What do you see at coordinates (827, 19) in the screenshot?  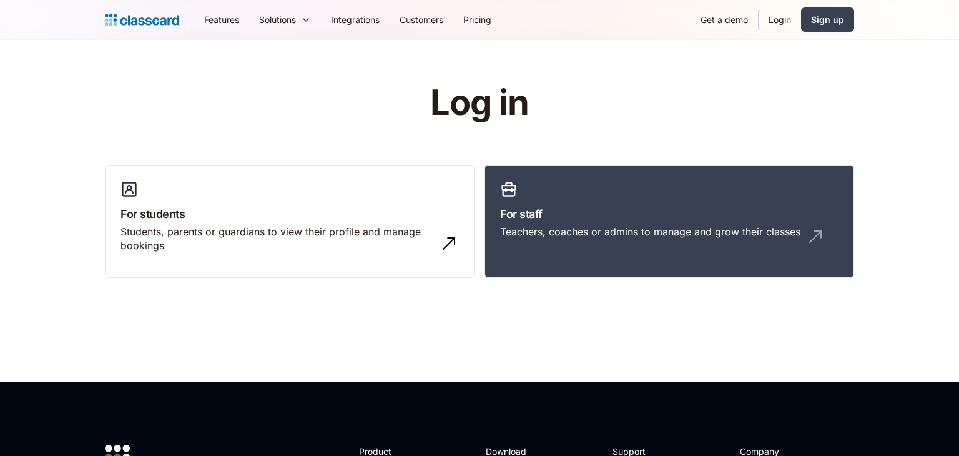 I see `a: Sign up` at bounding box center [827, 19].